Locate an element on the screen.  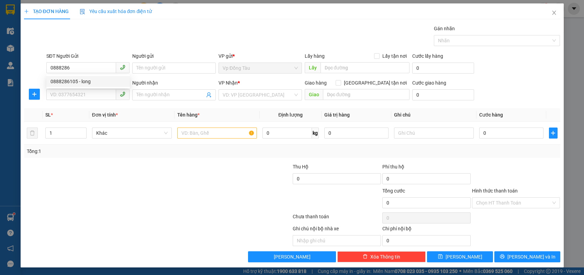
div: Chưa thanh toán is located at coordinates (337, 219).